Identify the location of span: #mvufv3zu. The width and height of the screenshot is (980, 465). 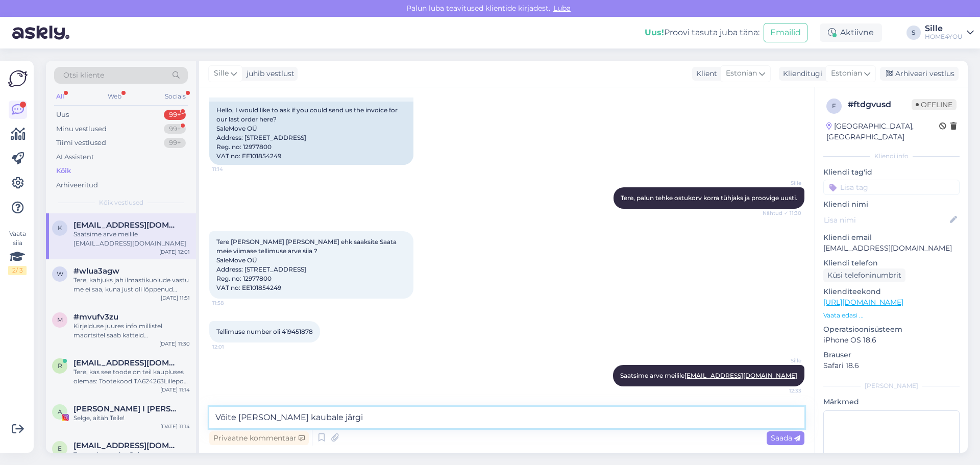
(96, 317).